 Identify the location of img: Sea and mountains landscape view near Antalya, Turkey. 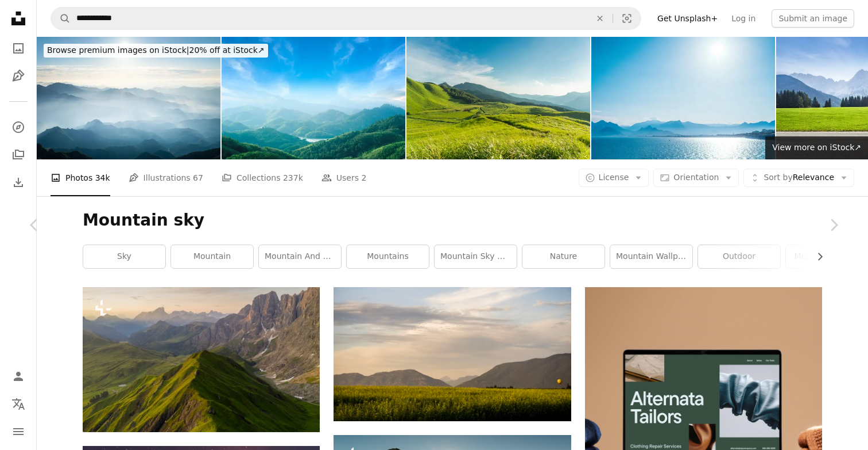
(684, 98).